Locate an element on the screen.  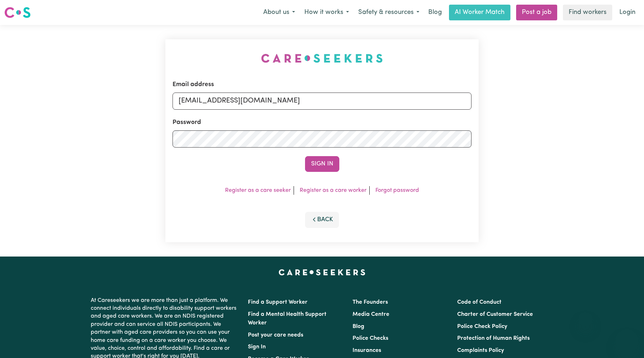
a: Sign In is located at coordinates (257, 347).